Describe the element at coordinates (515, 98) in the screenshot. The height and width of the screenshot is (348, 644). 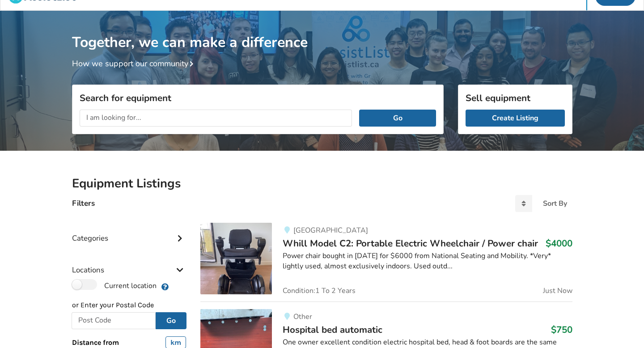
I see `h3: Sell equipment` at that location.